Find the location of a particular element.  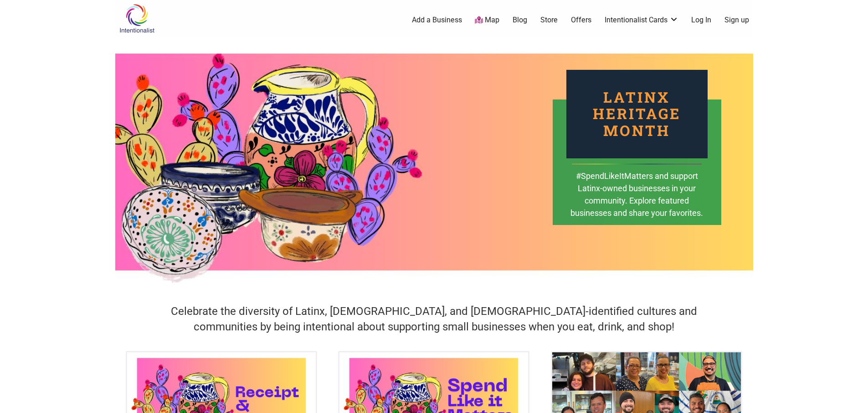

a: Map is located at coordinates (487, 20).